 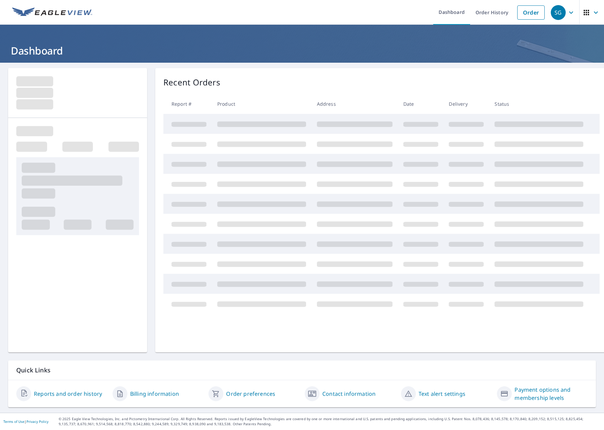 What do you see at coordinates (14, 422) in the screenshot?
I see `a: Terms of Use` at bounding box center [14, 422].